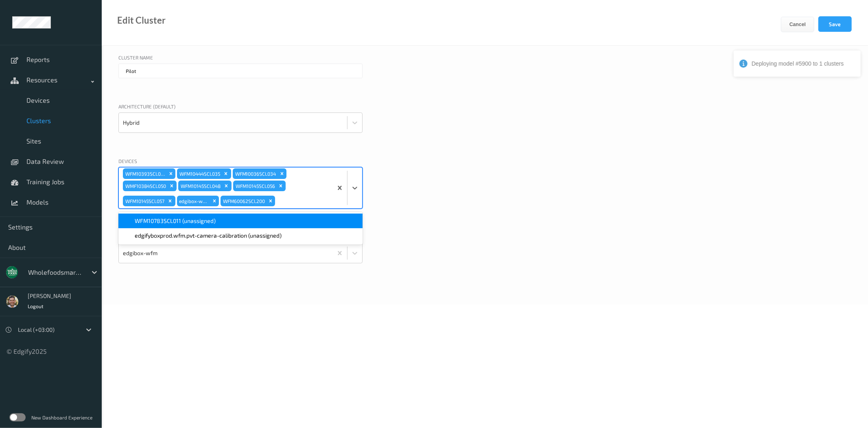 The height and width of the screenshot is (428, 868). What do you see at coordinates (171, 174) in the screenshot?
I see `div: Remove WFM10393SCL013` at bounding box center [171, 174].